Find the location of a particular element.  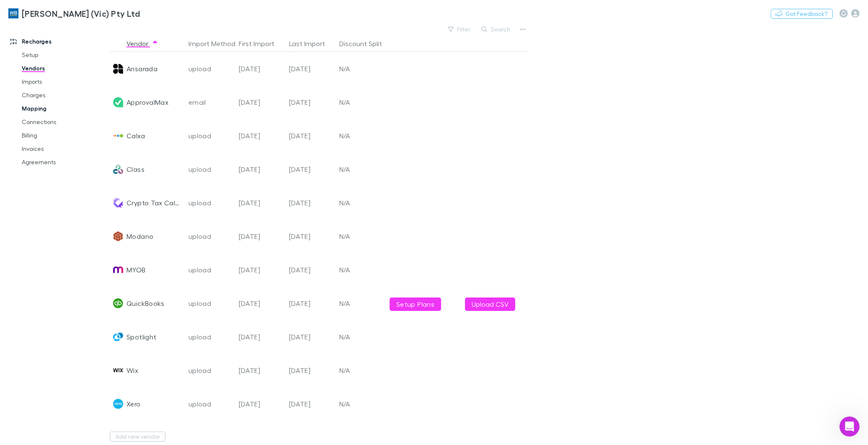

a: Agreements is located at coordinates (64, 162).